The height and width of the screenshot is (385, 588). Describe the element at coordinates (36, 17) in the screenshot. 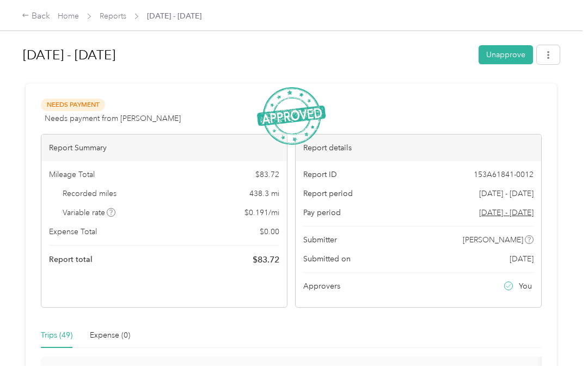

I see `div: Back` at that location.